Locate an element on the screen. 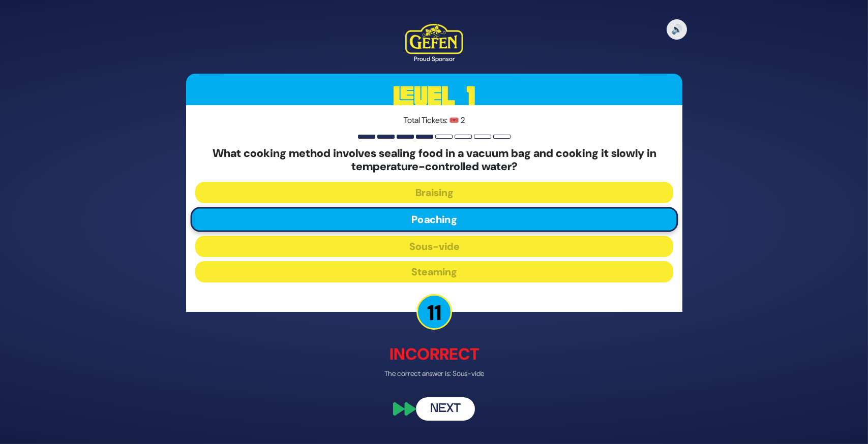 Image resolution: width=868 pixels, height=444 pixels. button: Steaming is located at coordinates (434, 271).